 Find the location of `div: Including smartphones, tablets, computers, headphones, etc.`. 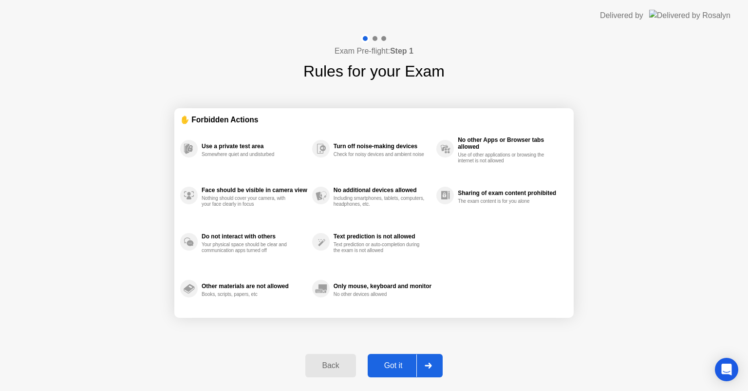

div: Including smartphones, tablets, computers, headphones, etc. is located at coordinates (379, 201).